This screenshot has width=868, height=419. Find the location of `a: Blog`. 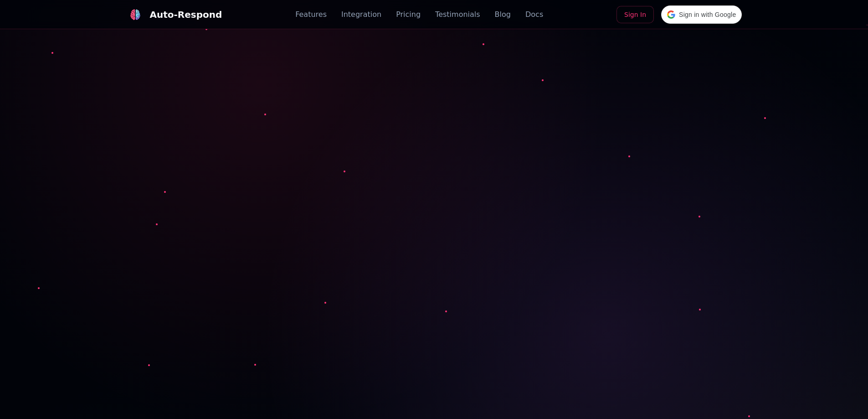

a: Blog is located at coordinates (503, 15).